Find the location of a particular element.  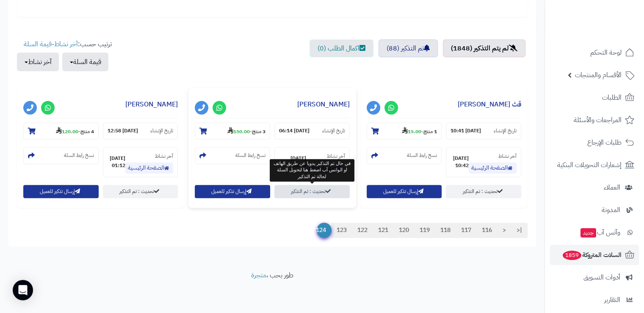

a: 120 is located at coordinates (404, 230).